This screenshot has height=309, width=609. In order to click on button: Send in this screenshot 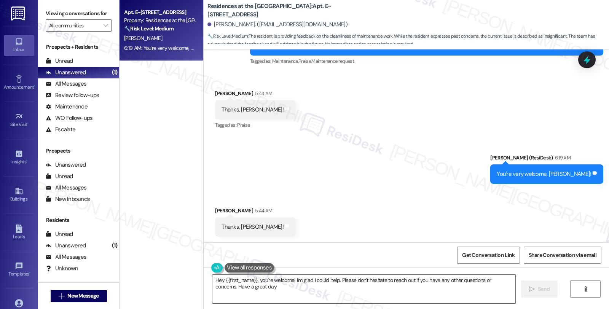, I will do `click(539, 289)`.